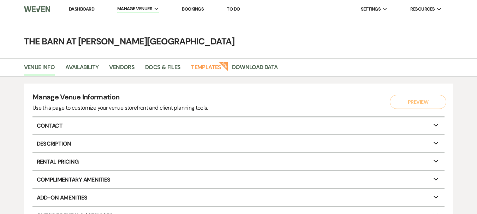 The image size is (477, 214). Describe the element at coordinates (416, 102) in the screenshot. I see `a: Preview` at that location.